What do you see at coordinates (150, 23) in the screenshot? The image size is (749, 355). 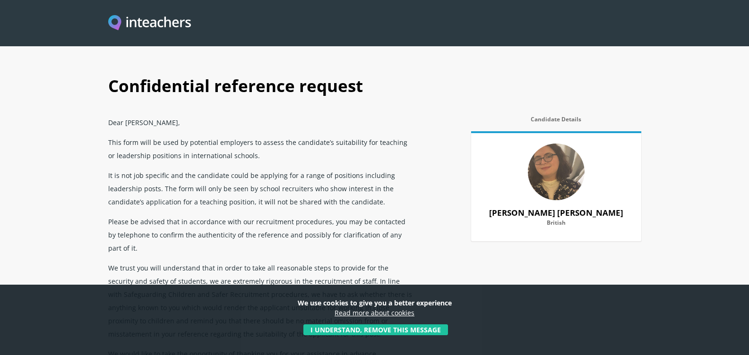 I see `img: Inteachers` at bounding box center [150, 23].